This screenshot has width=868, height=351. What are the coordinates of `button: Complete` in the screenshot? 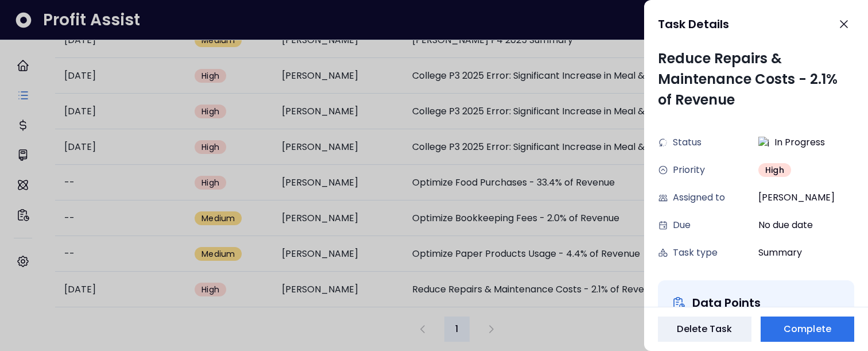 It's located at (806, 329).